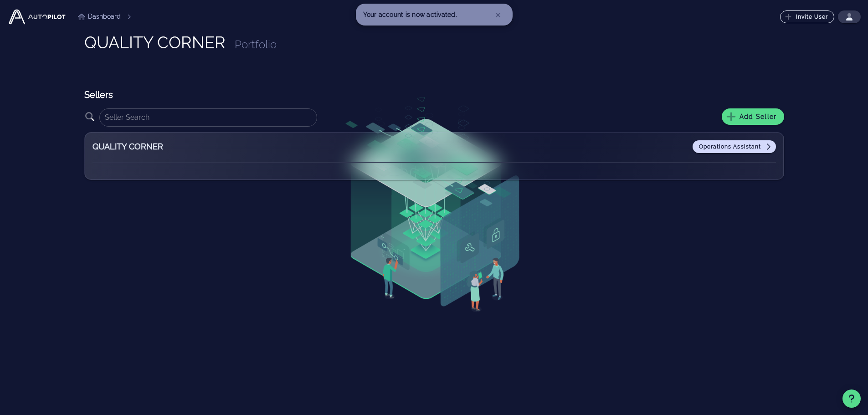  What do you see at coordinates (99, 16) in the screenshot?
I see `a: Dashboard` at bounding box center [99, 16].